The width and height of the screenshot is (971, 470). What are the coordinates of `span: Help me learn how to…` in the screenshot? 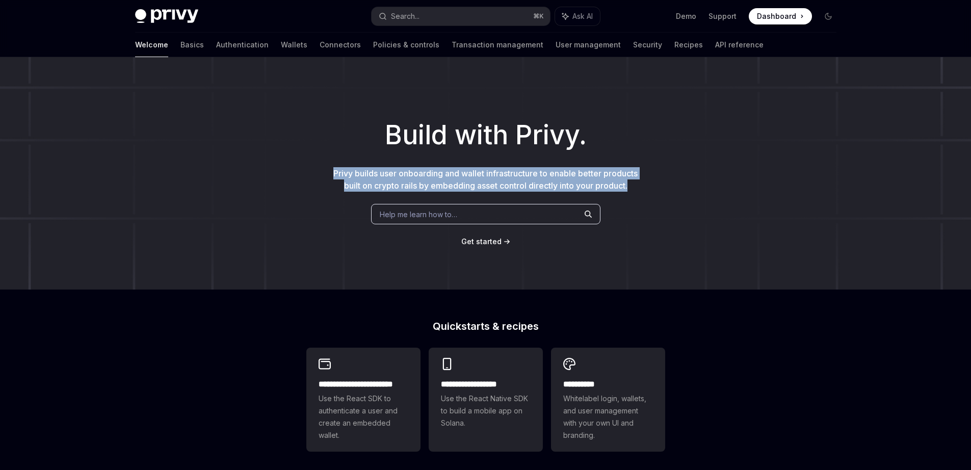 It's located at (418, 214).